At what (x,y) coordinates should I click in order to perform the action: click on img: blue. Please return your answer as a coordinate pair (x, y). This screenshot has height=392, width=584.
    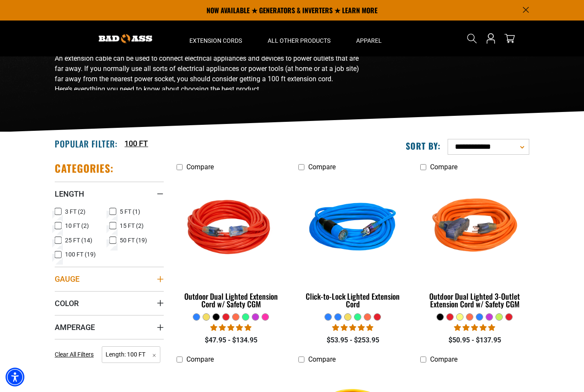
    Looking at the image, I should click on (353, 229).